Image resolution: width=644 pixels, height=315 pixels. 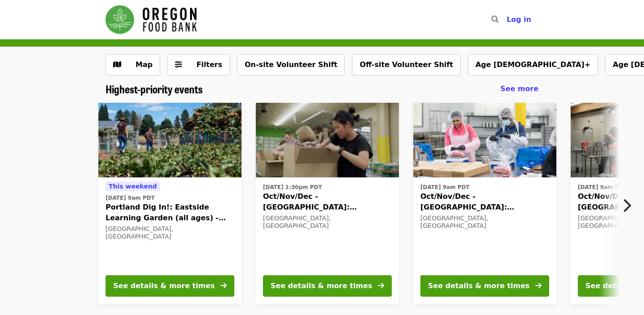 I want to click on i: sliders-h icon, so click(x=178, y=64).